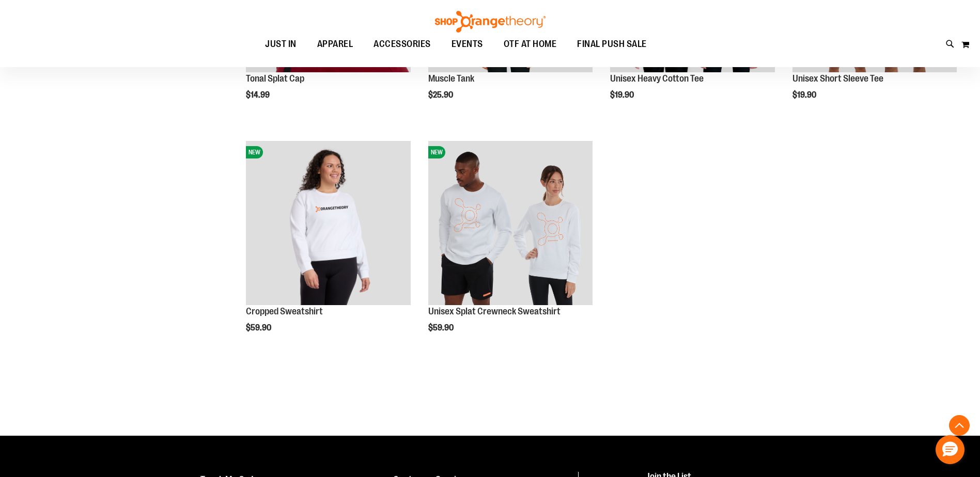 This screenshot has height=477, width=980. Describe the element at coordinates (530, 45) in the screenshot. I see `a: OTF AT HOME` at that location.